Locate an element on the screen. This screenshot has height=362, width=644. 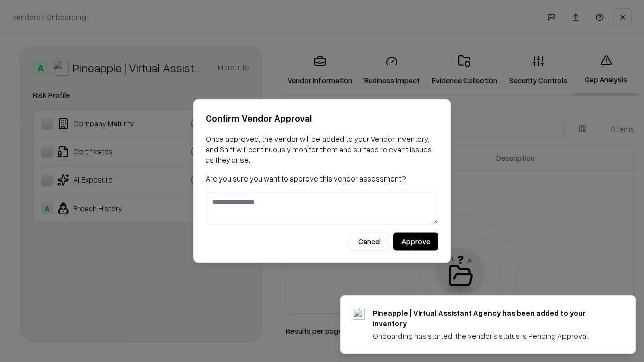
p: Once approved, the vendor will be added to your Vendor Inventory, and Shift will continuously mon... is located at coordinates (322, 149).